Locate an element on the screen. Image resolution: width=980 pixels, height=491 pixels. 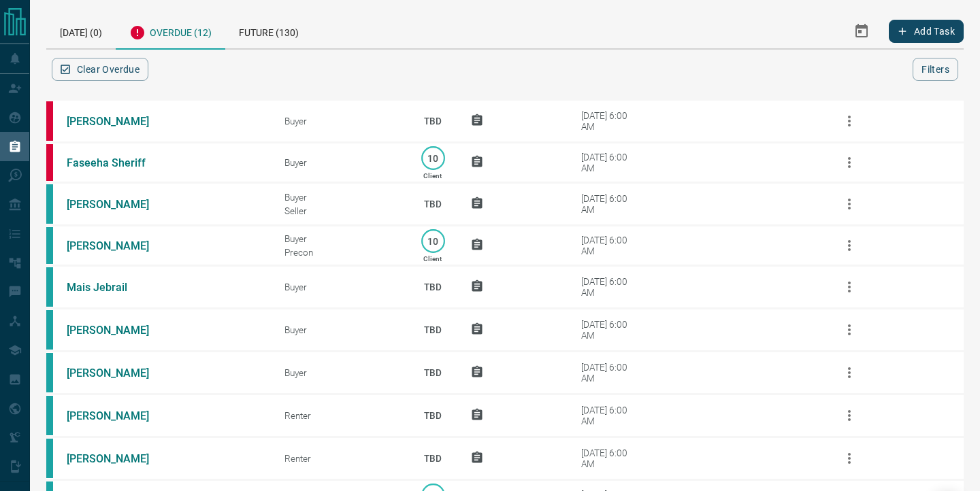
div: Future (130) is located at coordinates (269, 30).